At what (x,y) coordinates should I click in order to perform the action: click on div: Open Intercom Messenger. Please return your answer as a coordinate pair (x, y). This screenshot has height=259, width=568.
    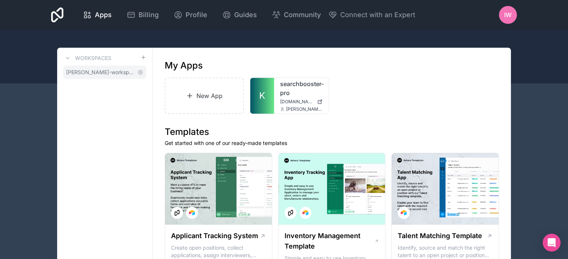
    Looking at the image, I should click on (551, 243).